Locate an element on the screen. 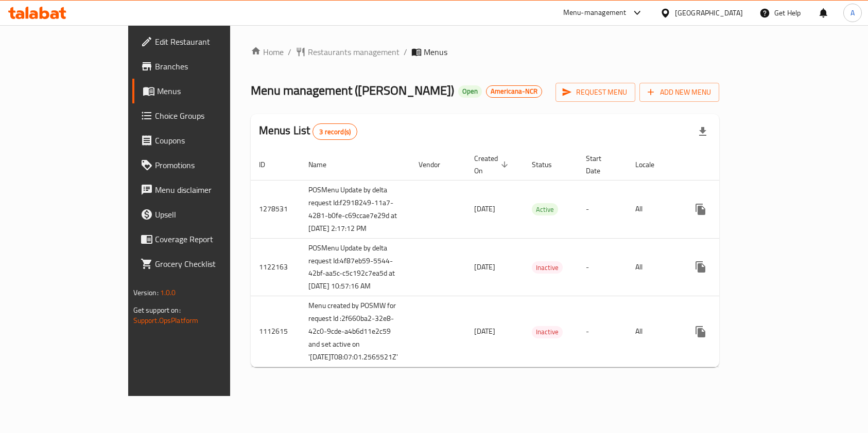  span: Upsell is located at coordinates (210, 214).